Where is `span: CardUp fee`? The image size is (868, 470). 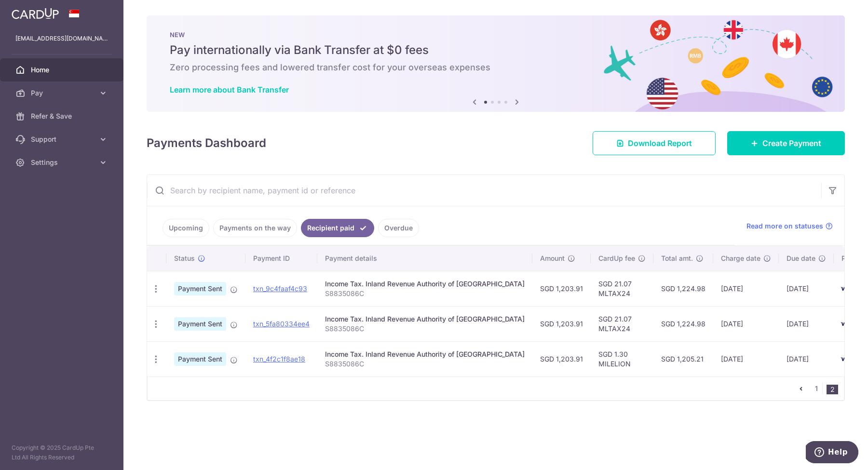
span: CardUp fee is located at coordinates (617, 259).